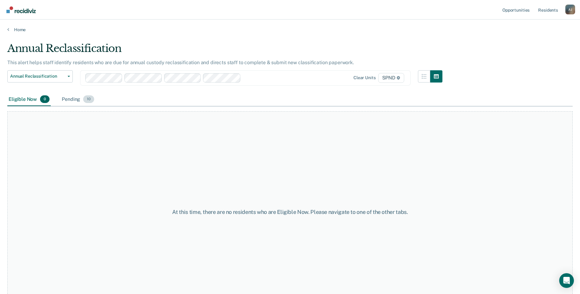 The height and width of the screenshot is (294, 580). Describe the element at coordinates (78, 100) in the screenshot. I see `div: Pending10` at that location.